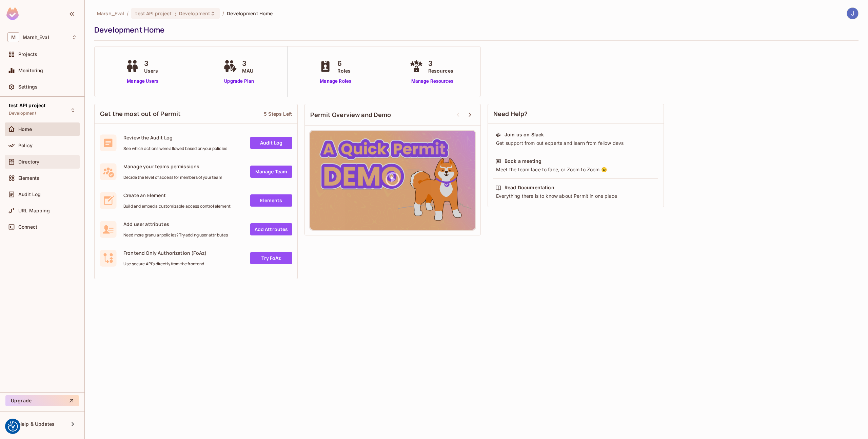  What do you see at coordinates (173, 177) in the screenshot?
I see `span: Decide the level of access for members of your team` at bounding box center [173, 177].